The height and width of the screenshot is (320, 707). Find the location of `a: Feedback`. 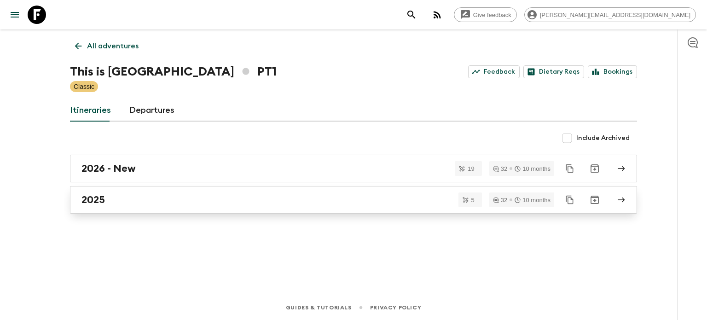

a: Feedback is located at coordinates (494, 72).